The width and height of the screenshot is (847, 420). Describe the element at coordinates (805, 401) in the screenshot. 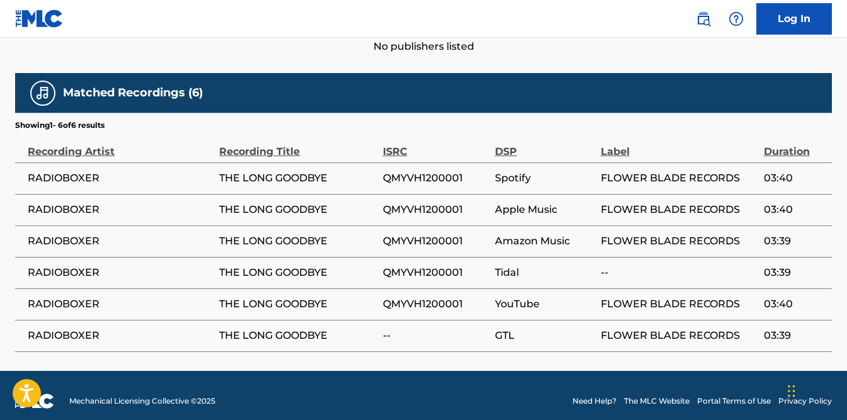

I see `a: Privacy Policy` at that location.